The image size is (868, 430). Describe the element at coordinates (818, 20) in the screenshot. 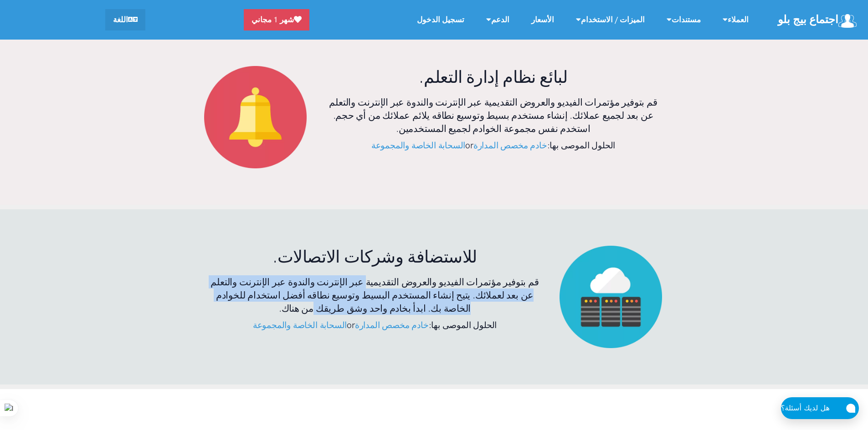

I see `a: اجتماع بيج بلو` at that location.